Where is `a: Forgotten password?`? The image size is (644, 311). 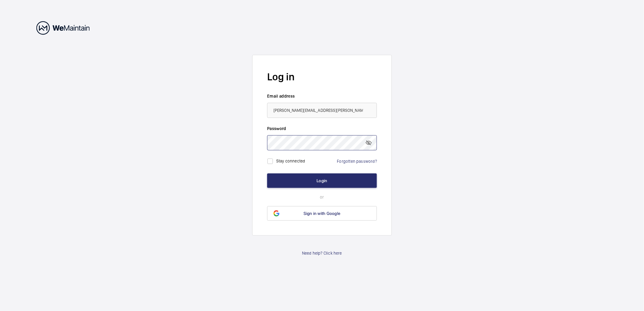
a: Forgotten password? is located at coordinates (357, 161).